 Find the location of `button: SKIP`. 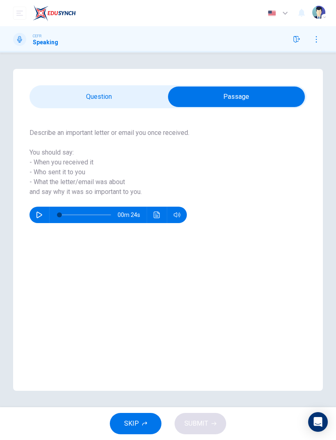

button: SKIP is located at coordinates (136, 423).